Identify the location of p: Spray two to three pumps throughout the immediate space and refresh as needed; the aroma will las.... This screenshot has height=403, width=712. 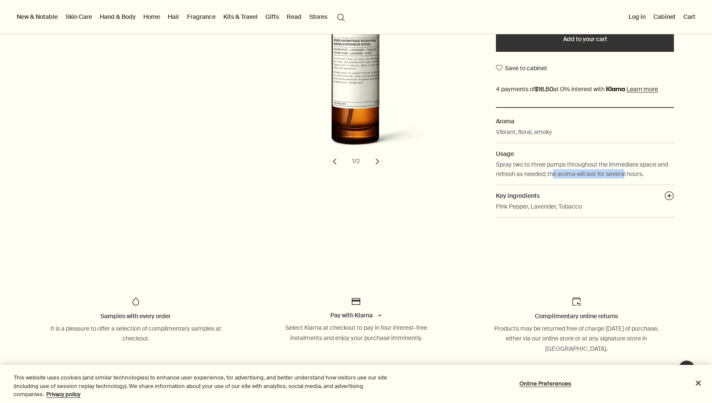
(585, 169).